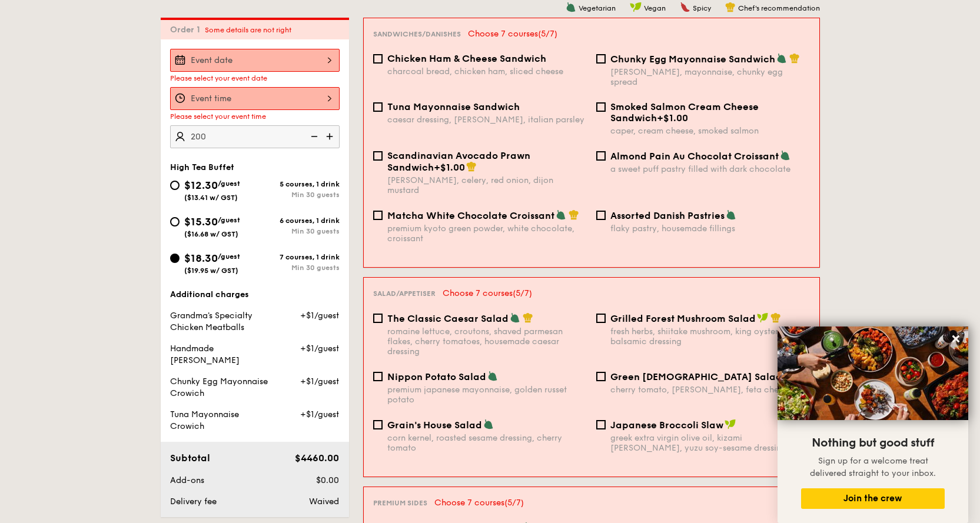  I want to click on span: ($19.95 w/ GST), so click(211, 271).